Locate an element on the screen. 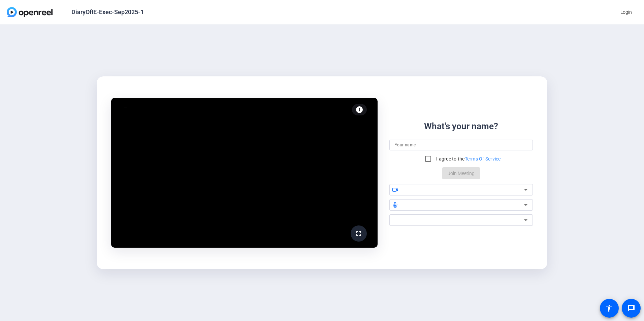  img: OpenReel logo is located at coordinates (30, 12).